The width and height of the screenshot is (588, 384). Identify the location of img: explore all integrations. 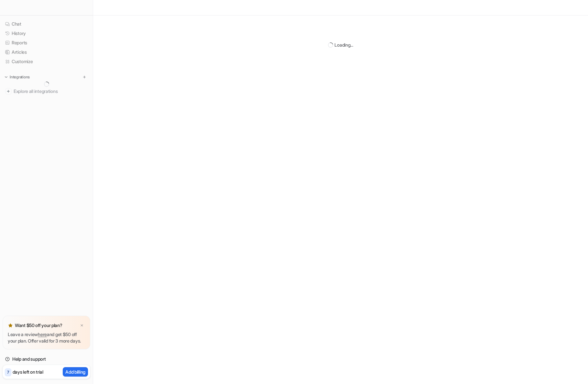
(8, 91).